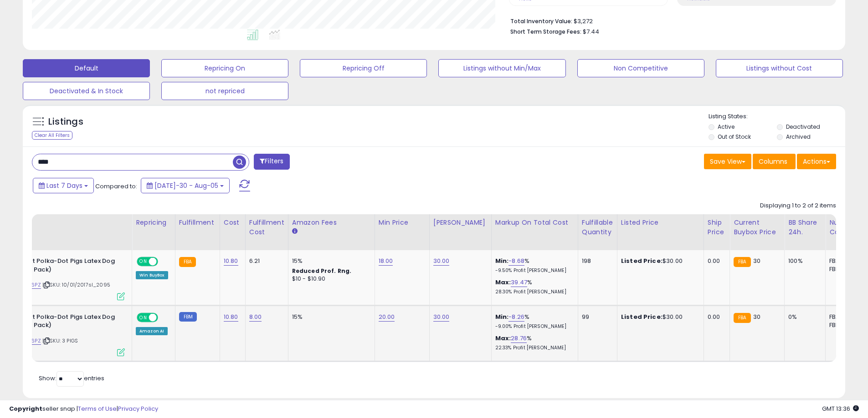  Describe the element at coordinates (295, 232) in the screenshot. I see `small: Amazon Fees.` at that location.